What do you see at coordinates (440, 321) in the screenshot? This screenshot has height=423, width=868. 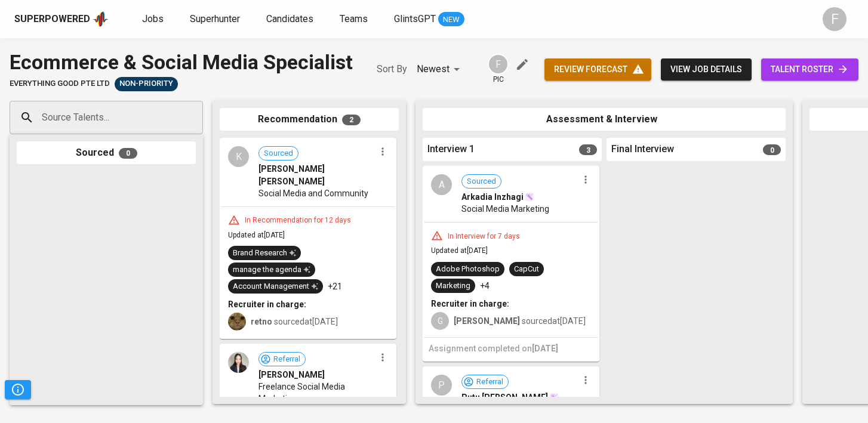 I see `div: G` at bounding box center [440, 321].